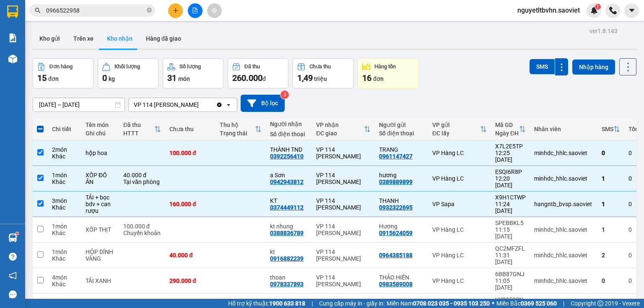 This screenshot has width=644, height=308. What do you see at coordinates (164, 39) in the screenshot?
I see `button: Hàng đã giao` at bounding box center [164, 39].